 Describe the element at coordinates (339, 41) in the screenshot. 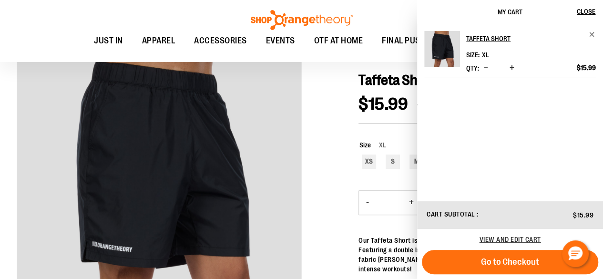

I see `span: OTF AT HOME` at that location.